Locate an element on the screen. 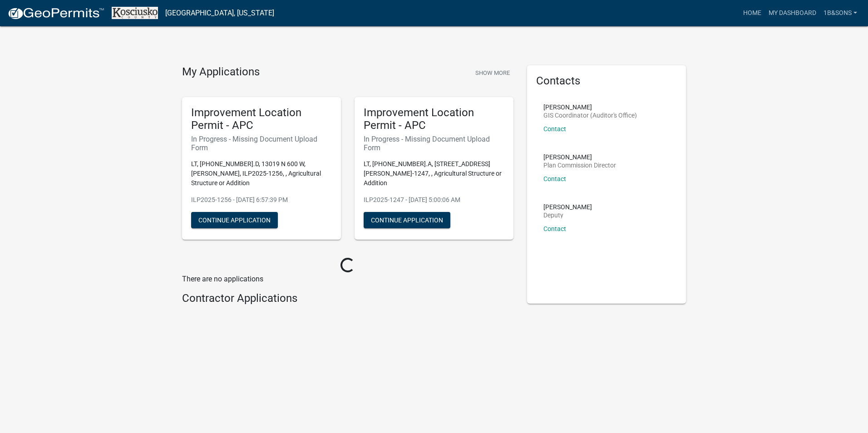 This screenshot has height=433, width=868. h4: Contractor Applications is located at coordinates (348, 298).